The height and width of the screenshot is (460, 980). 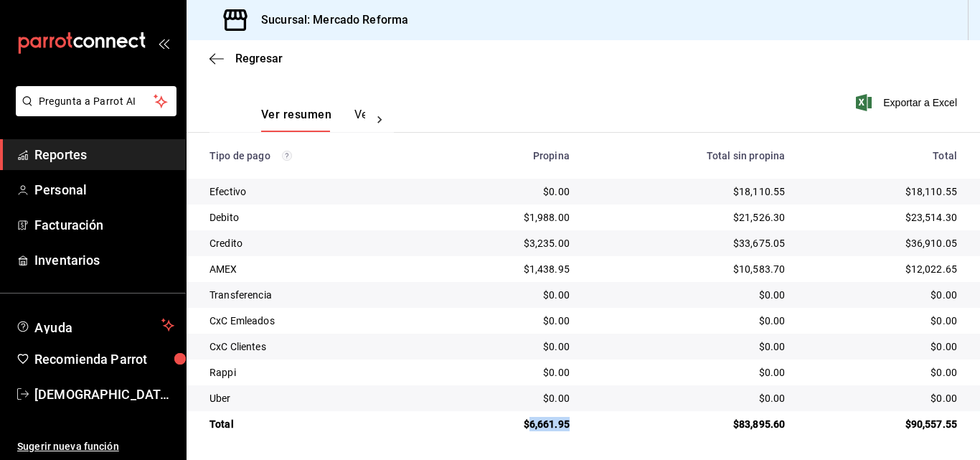 What do you see at coordinates (688, 243) in the screenshot?
I see `div: $33,675.05` at bounding box center [688, 243].